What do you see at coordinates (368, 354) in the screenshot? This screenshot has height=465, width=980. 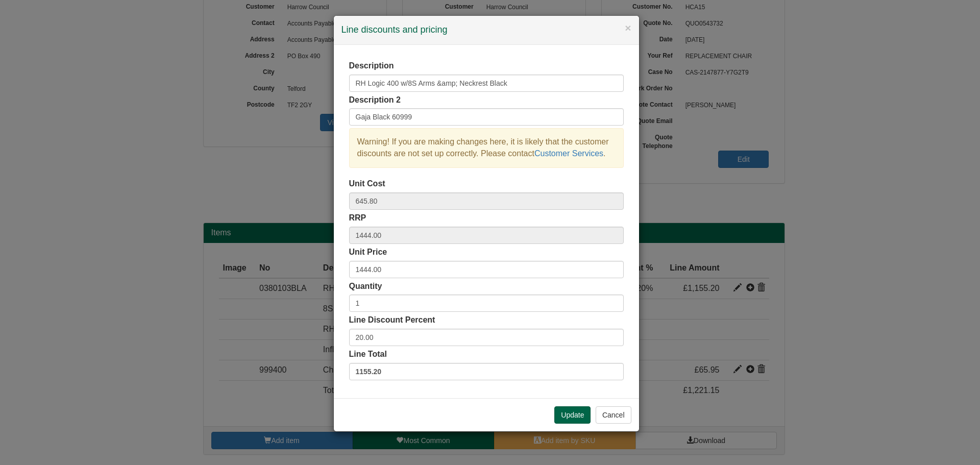 I see `label: Line Total` at bounding box center [368, 354].